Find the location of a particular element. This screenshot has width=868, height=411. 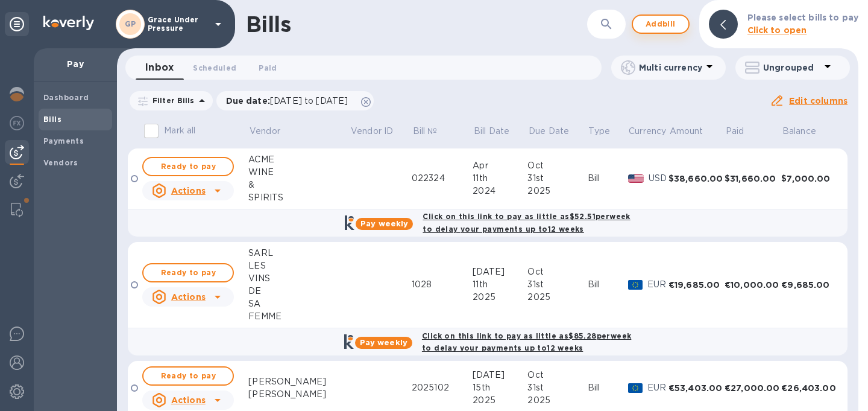

p: Paid is located at coordinates (735, 131).